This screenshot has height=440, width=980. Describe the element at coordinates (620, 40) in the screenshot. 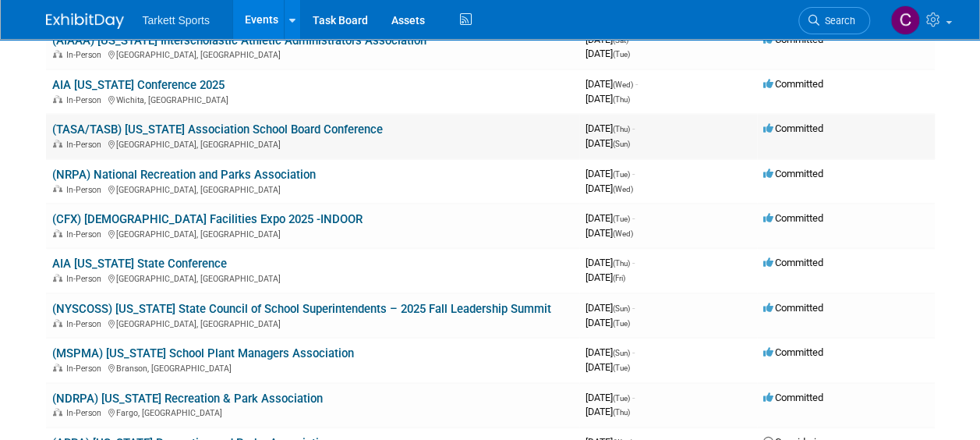

I see `span: (Sat)` at that location.